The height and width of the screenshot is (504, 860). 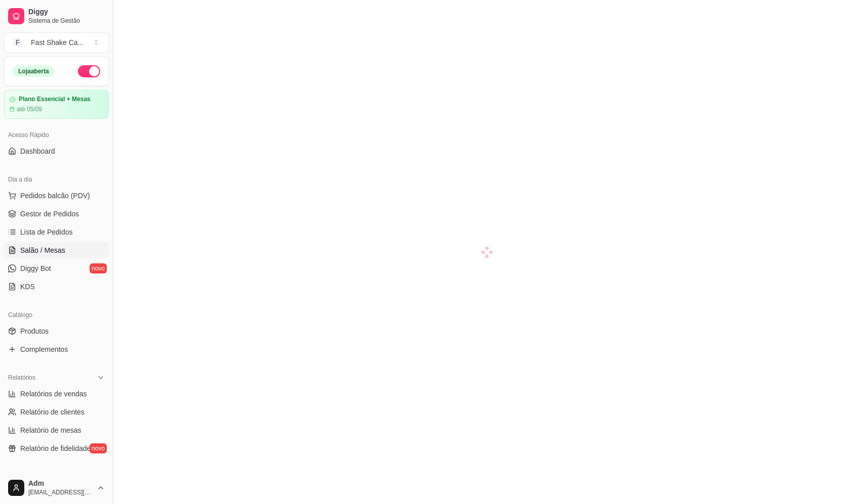 I want to click on a: Relatório de fidelidadenovo, so click(x=56, y=448).